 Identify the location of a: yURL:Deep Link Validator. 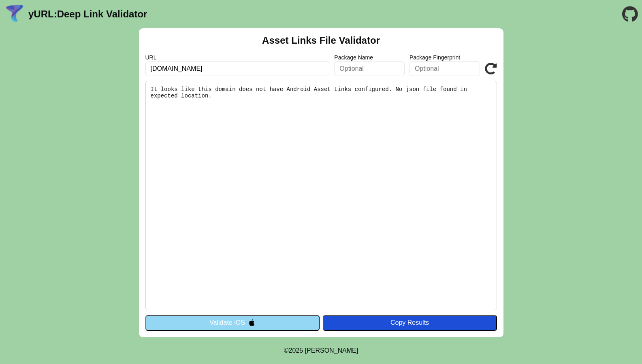
(87, 14).